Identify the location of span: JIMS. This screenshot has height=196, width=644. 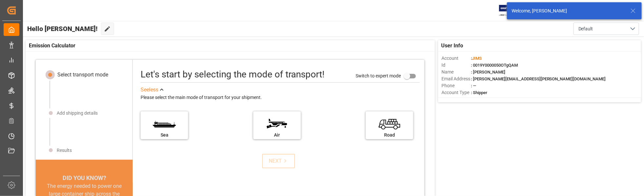
(477, 58).